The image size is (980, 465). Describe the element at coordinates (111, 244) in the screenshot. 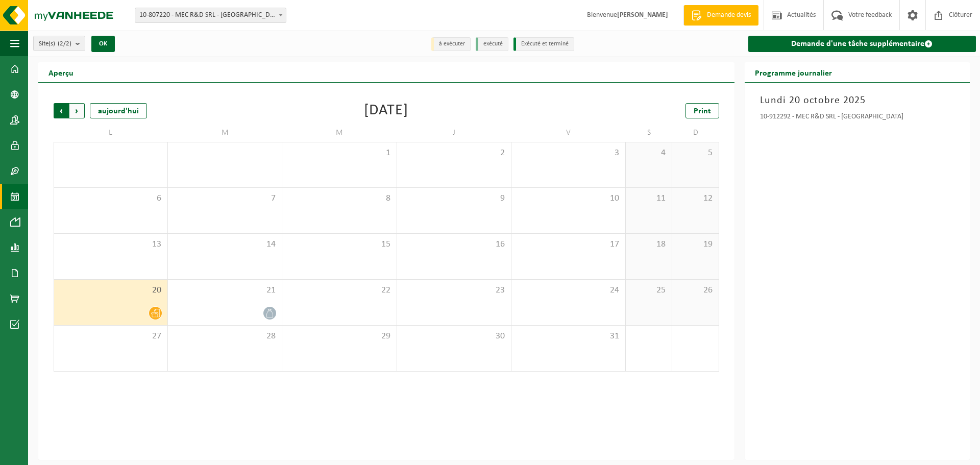

I see `span: 13` at that location.